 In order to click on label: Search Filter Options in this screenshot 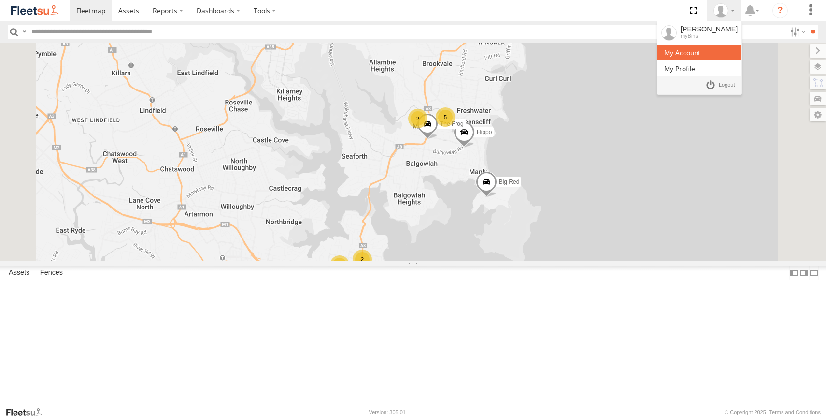, I will do `click(797, 31)`.